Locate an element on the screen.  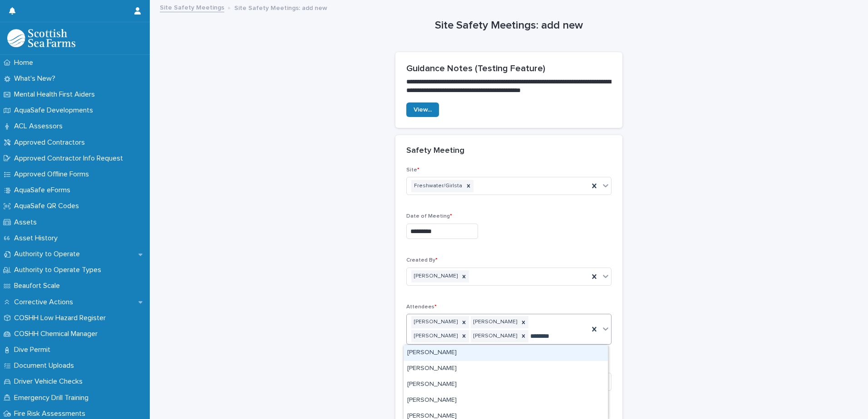
div: Michael Coleman is located at coordinates (506, 369).